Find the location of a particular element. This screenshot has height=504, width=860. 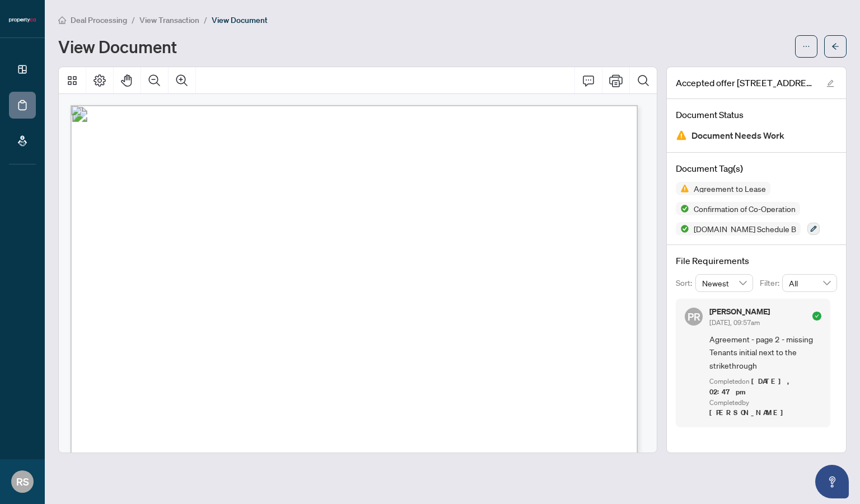

span: RS is located at coordinates (23, 481).